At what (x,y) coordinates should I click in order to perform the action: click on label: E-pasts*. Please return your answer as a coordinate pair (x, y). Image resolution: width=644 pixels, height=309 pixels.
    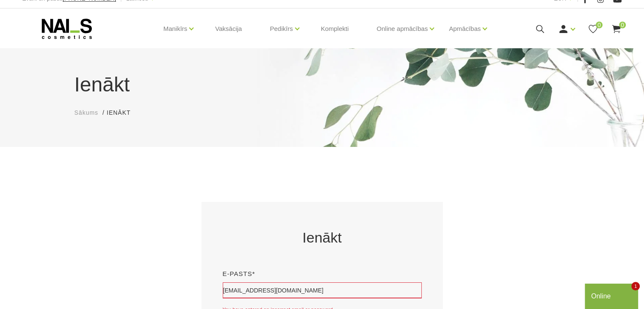
    Looking at the image, I should click on (239, 273).